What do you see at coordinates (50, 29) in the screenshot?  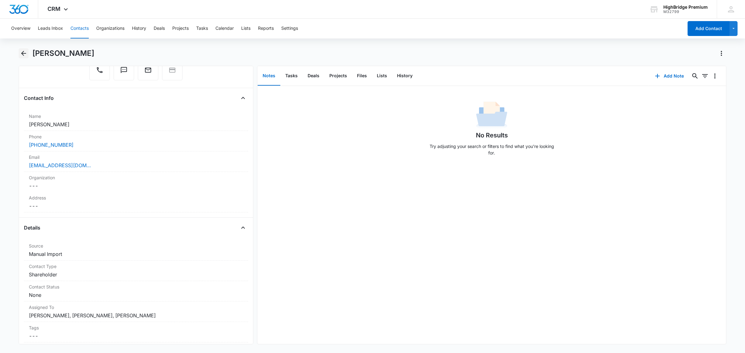 I see `button: Leads Inbox` at bounding box center [50, 29].